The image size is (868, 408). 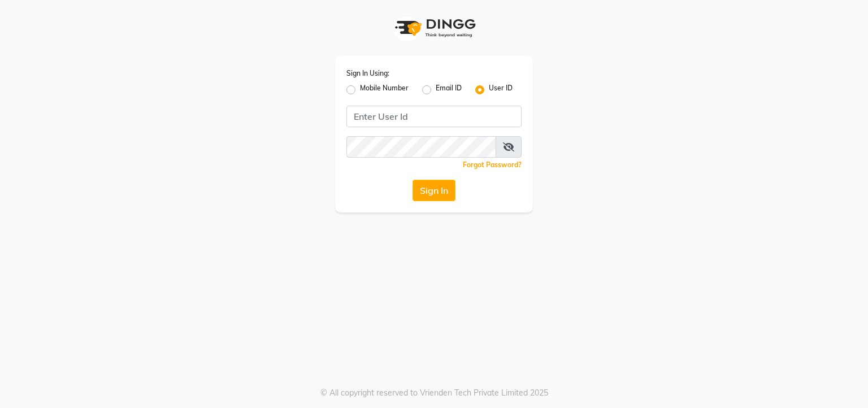 What do you see at coordinates (434, 190) in the screenshot?
I see `button: Sign In` at bounding box center [434, 190].